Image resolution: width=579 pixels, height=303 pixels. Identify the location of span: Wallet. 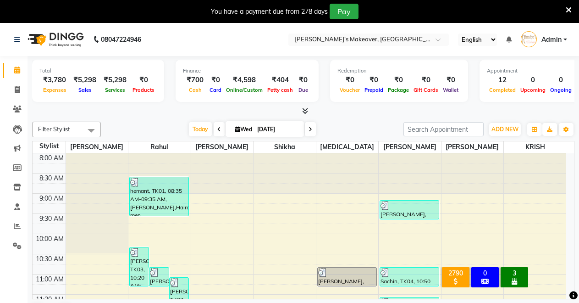
(451, 90).